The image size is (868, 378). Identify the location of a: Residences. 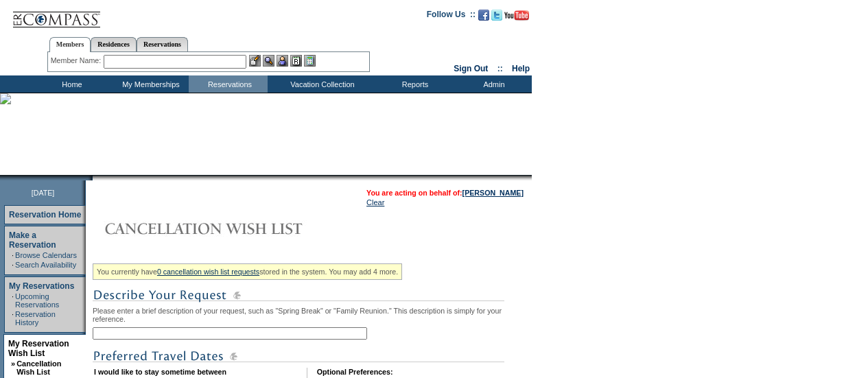
(113, 44).